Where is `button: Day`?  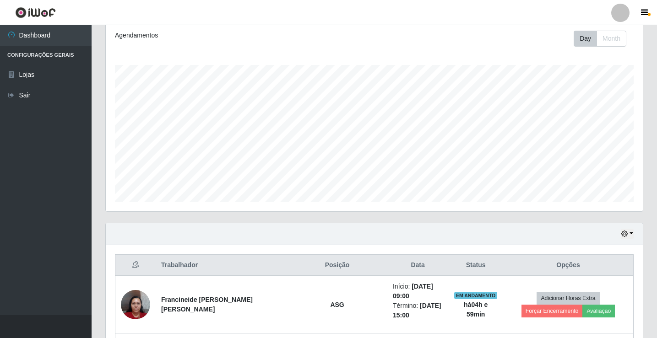
button: Day is located at coordinates (585, 38).